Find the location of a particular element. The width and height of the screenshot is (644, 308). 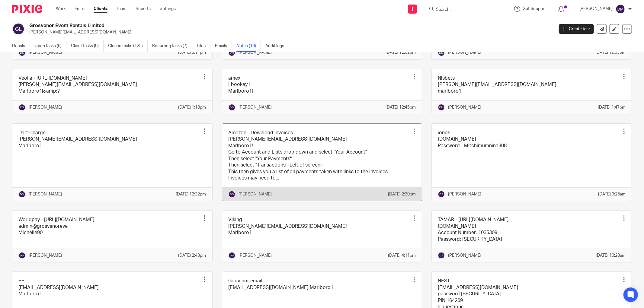

a: Clients is located at coordinates (101, 9).